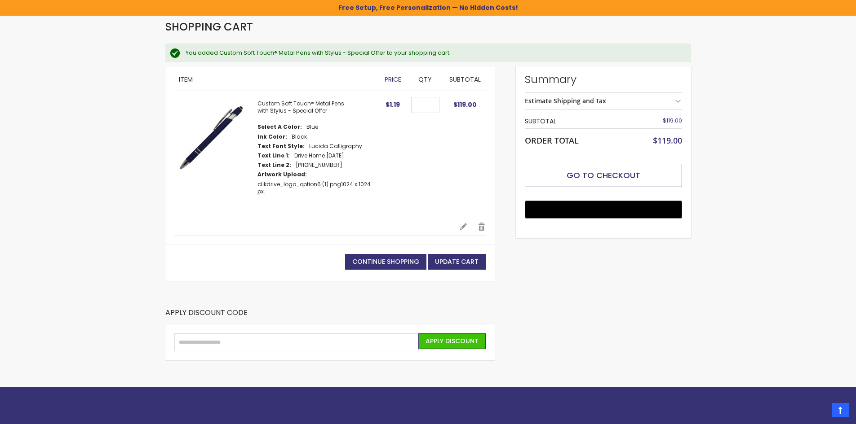 The image size is (856, 424). Describe the element at coordinates (312, 127) in the screenshot. I see `dd: Blue` at that location.